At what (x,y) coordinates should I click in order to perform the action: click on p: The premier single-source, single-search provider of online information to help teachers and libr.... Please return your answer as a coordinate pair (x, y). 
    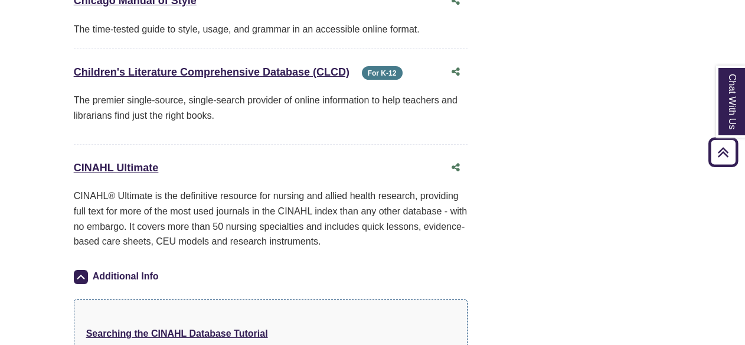
    Looking at the image, I should click on (270, 107).